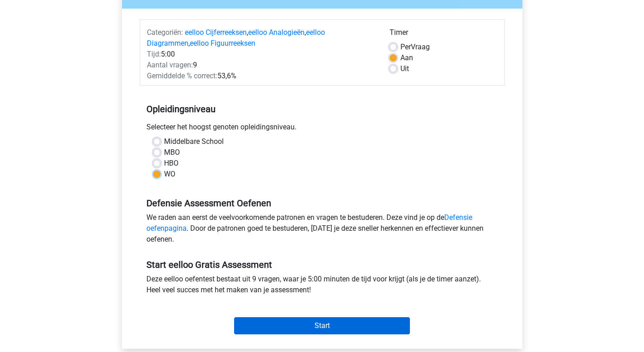 The width and height of the screenshot is (644, 352). What do you see at coordinates (165, 32) in the screenshot?
I see `span: Categoriën:` at bounding box center [165, 32].